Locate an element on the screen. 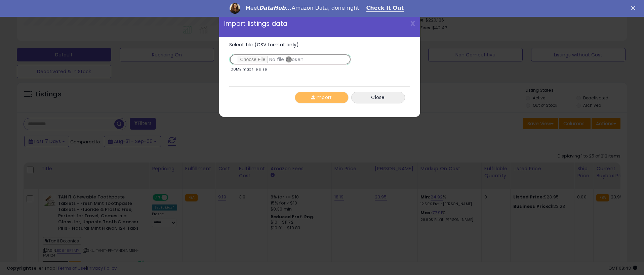 Image resolution: width=644 pixels, height=275 pixels. span: Import listings data is located at coordinates (256, 23).